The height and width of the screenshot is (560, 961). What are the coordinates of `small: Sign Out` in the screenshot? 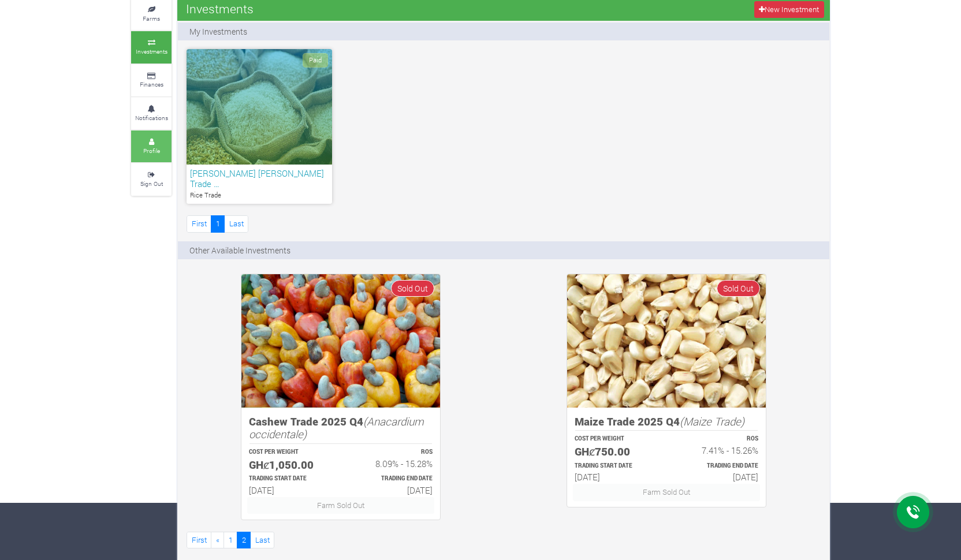 It's located at (151, 183).